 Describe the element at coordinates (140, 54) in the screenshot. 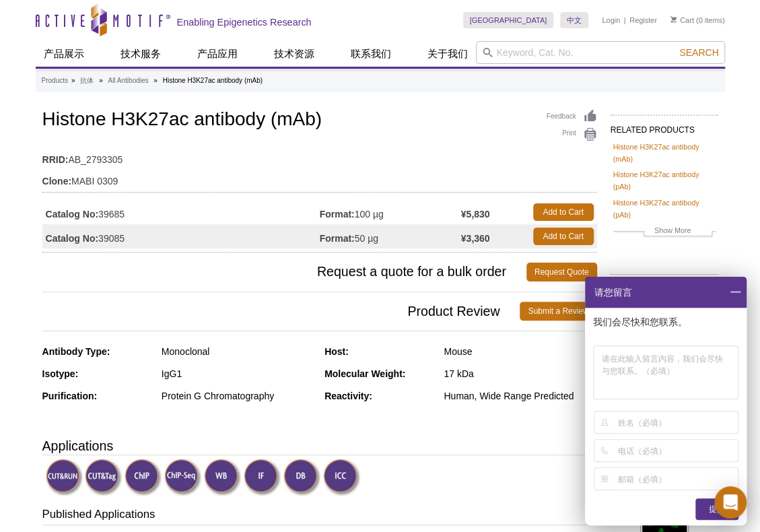

I see `a: 技术服务` at that location.